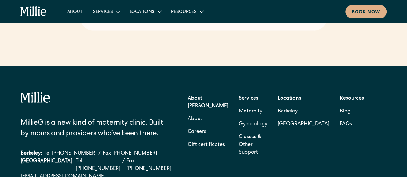 The width and height of the screenshot is (407, 177). I want to click on a: Book now, so click(366, 12).